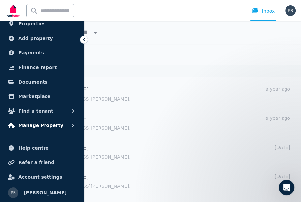 This screenshot has height=202, width=301. I want to click on nav: Message list, so click(161, 139).